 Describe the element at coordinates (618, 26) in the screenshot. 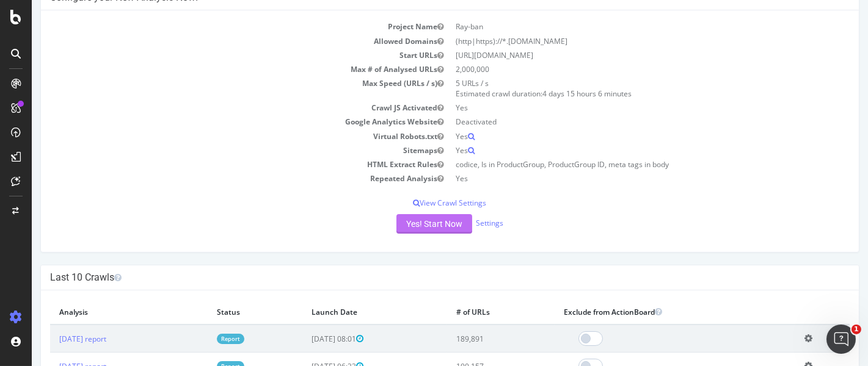

I see `td: Ray-ban` at that location.